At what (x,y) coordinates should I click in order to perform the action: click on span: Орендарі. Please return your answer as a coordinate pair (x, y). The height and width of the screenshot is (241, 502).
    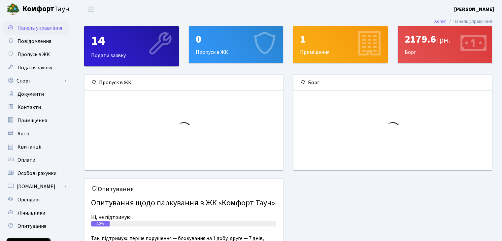
    Looking at the image, I should click on (28, 200).